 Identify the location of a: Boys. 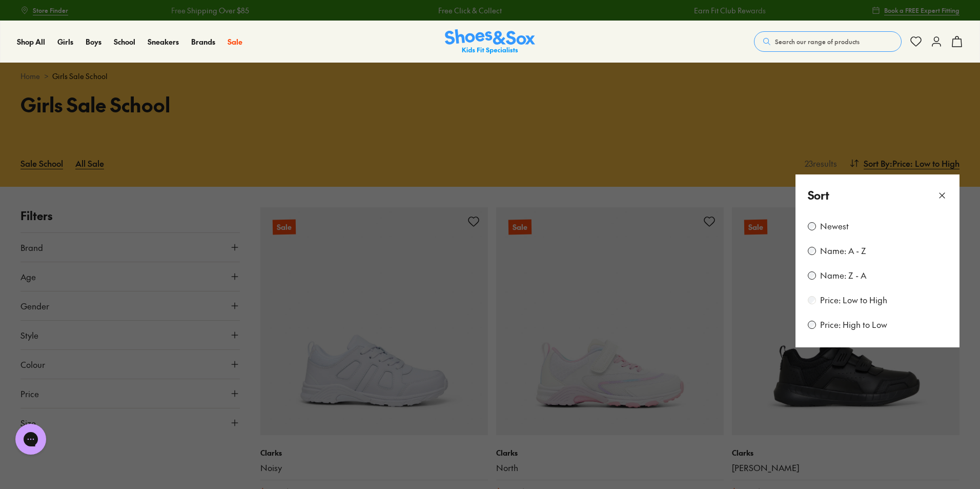
(94, 42).